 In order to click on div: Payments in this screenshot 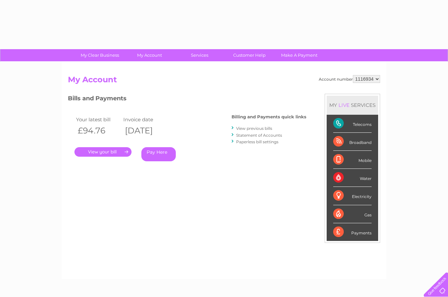, I will do `click(352, 232)`.